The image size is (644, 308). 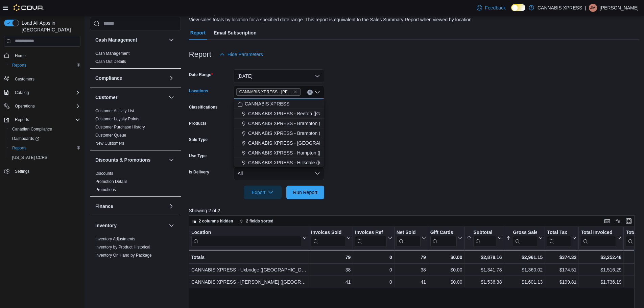 I want to click on button: Customer, so click(x=130, y=97).